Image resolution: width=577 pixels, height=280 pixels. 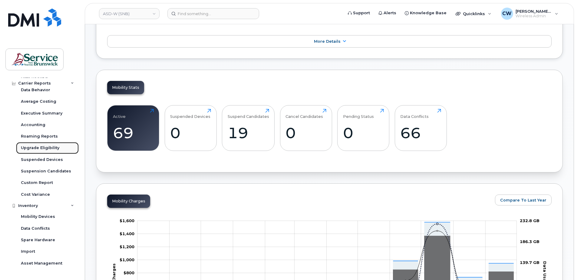 I want to click on div: Pending Status, so click(x=359, y=114).